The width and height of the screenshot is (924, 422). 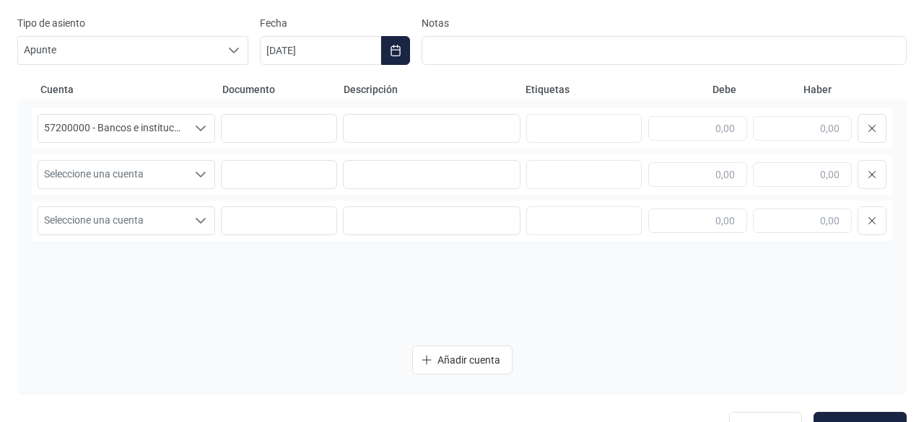 I want to click on span: Haber, so click(x=787, y=89).